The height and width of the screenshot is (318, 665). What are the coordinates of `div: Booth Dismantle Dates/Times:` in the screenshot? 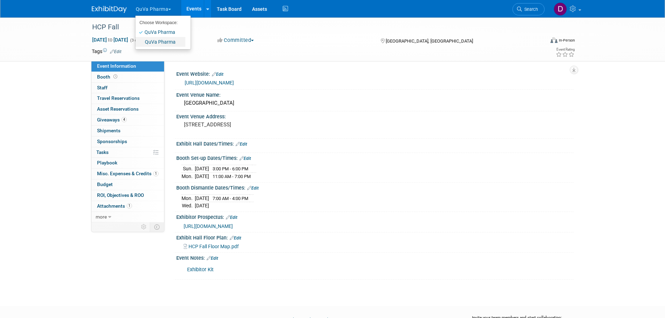 It's located at (375, 187).